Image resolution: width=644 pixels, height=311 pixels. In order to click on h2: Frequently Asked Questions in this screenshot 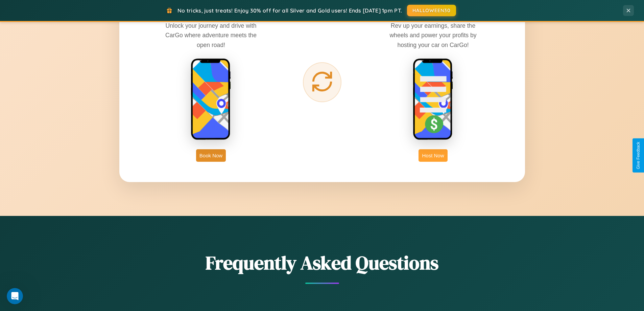, I will do `click(322, 263)`.